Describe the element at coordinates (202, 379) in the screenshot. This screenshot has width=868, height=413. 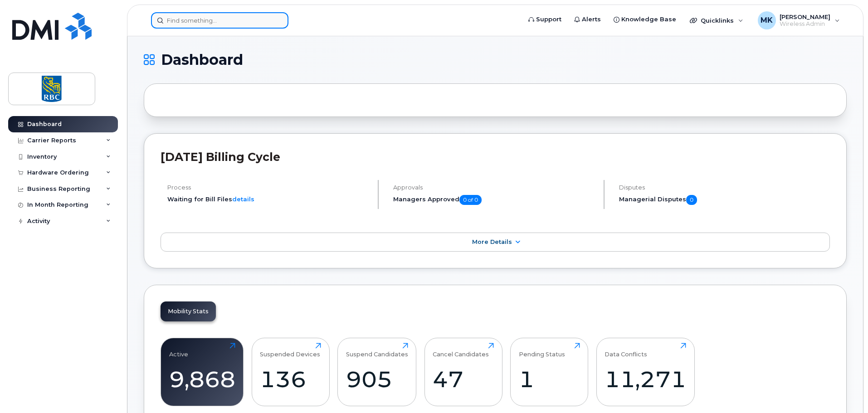
I see `div: 9,868` at that location.